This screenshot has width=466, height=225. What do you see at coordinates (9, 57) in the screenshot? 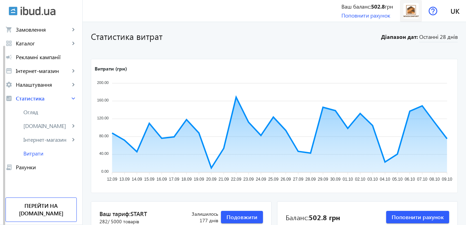
I see `mat-icon: campaign` at bounding box center [9, 57].